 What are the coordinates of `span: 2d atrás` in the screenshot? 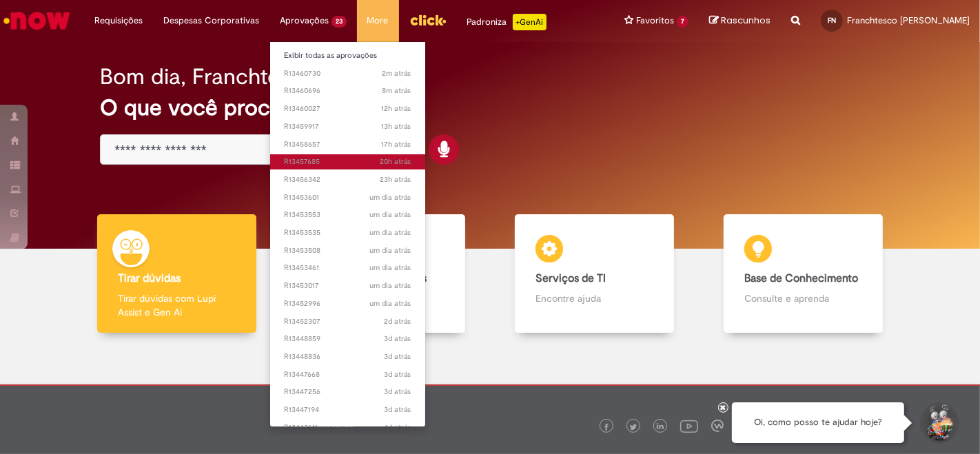 It's located at (398, 321).